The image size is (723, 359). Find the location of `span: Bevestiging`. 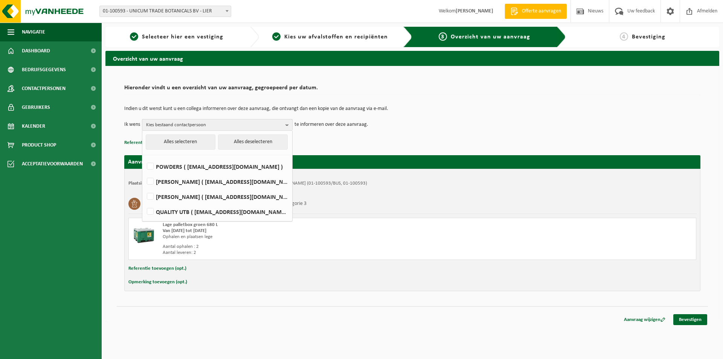

span: Bevestiging is located at coordinates (648, 37).